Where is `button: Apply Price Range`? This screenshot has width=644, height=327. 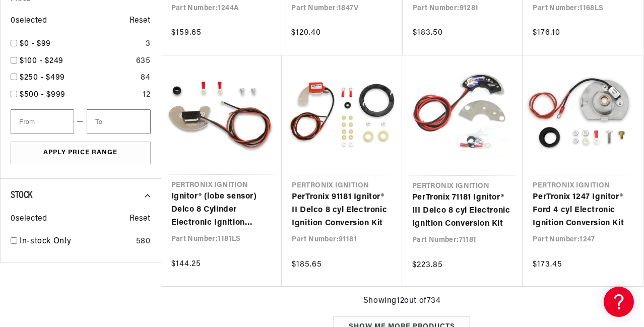 button: Apply Price Range is located at coordinates (81, 152).